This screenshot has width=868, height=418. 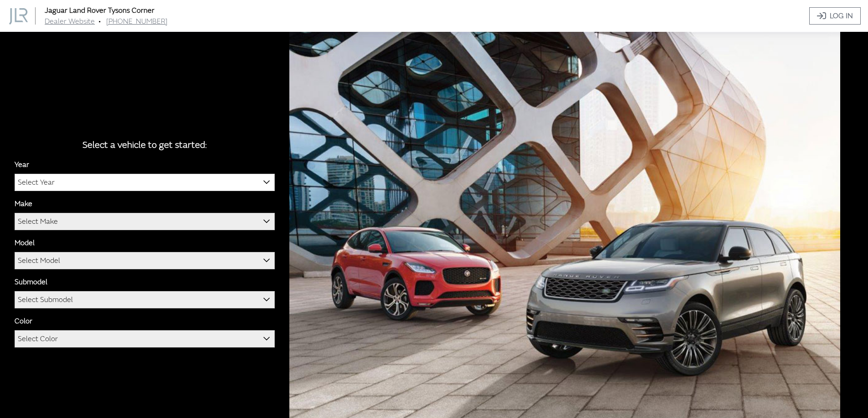 I want to click on a: Jaguar Land Rover Tysons Corner, so click(x=99, y=10).